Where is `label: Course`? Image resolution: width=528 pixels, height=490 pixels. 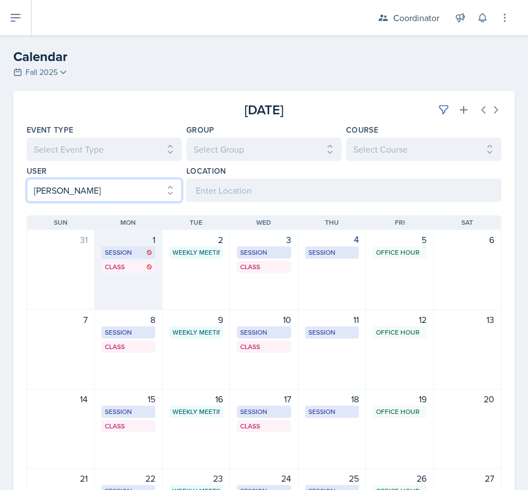
label: Course is located at coordinates (362, 130).